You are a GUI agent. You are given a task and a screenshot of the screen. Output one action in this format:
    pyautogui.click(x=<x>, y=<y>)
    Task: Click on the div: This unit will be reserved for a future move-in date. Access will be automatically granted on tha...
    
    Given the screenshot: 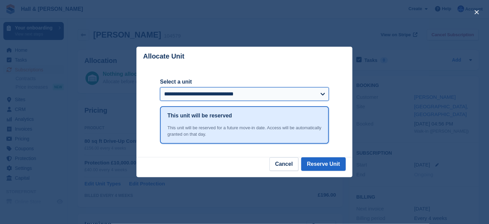 What is the action you would take?
    pyautogui.click(x=245, y=131)
    